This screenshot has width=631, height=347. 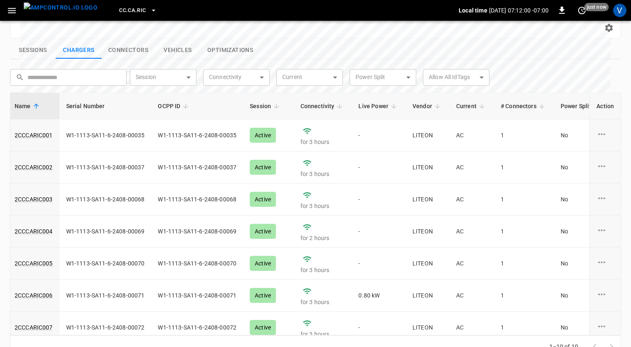 I want to click on p: Local time, so click(x=473, y=10).